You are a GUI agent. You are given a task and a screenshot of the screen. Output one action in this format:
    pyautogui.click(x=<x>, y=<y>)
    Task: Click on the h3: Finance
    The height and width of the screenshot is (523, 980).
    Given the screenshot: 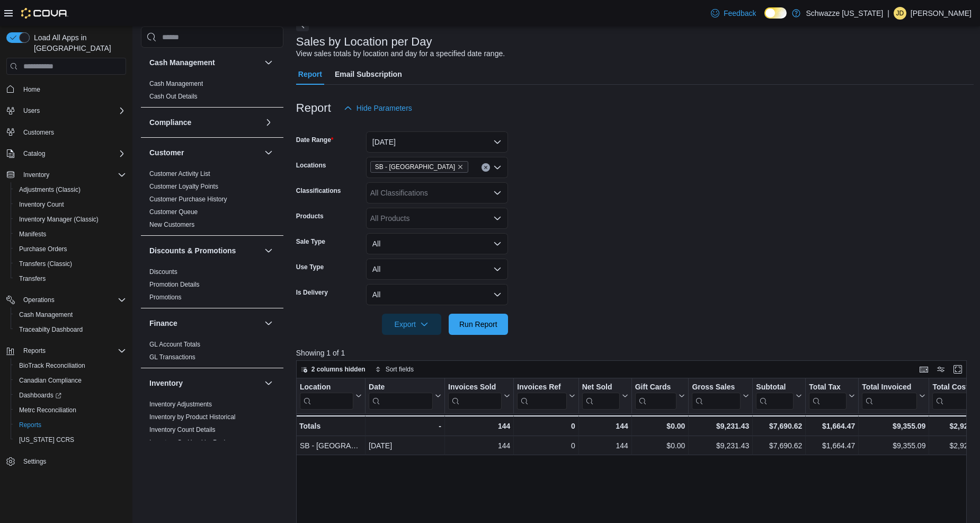 What is the action you would take?
    pyautogui.click(x=163, y=323)
    